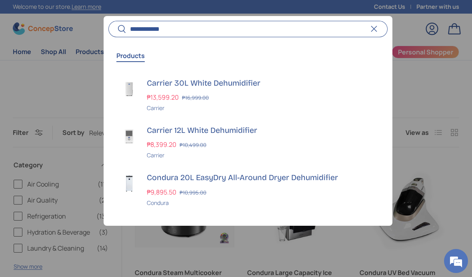 This screenshot has width=472, height=277. I want to click on s: ₱10,995.00, so click(193, 192).